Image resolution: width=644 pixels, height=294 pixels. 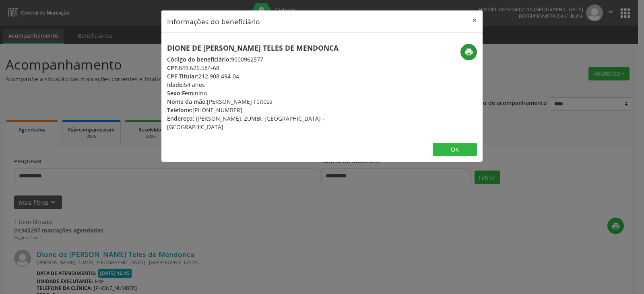 What do you see at coordinates (268, 93) in the screenshot?
I see `div: Feminino` at bounding box center [268, 93].